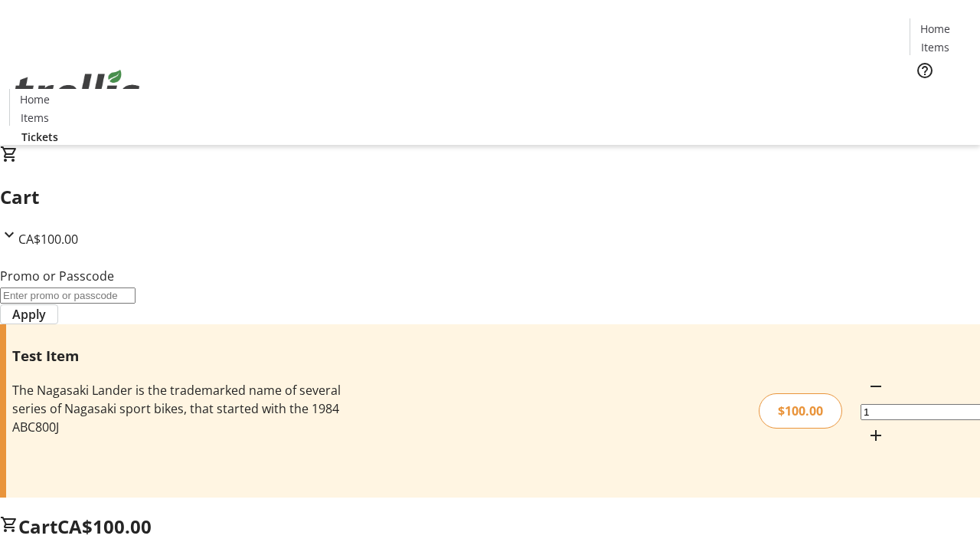 The height and width of the screenshot is (552, 980). I want to click on button: Help, so click(925, 71).